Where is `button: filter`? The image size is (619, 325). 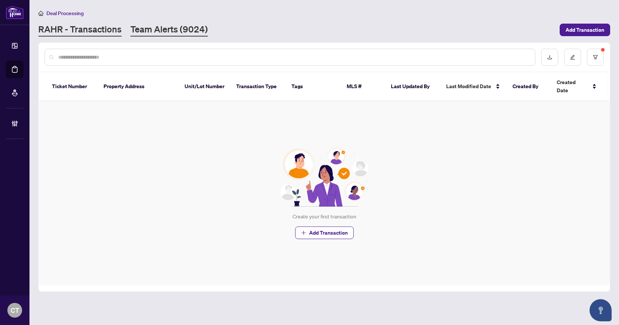
button: filter is located at coordinates (595, 57).